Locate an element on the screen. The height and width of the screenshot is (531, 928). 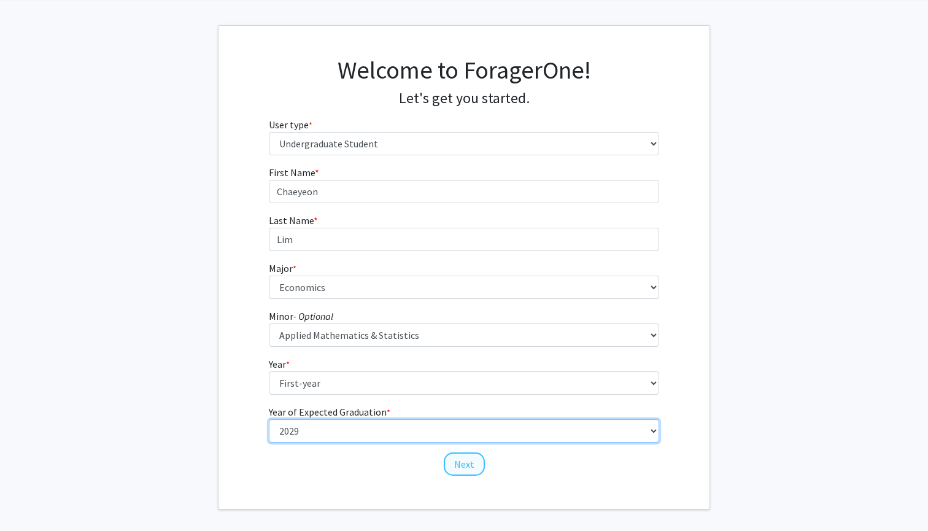
h4: Let's get you started. is located at coordinates (464, 98).